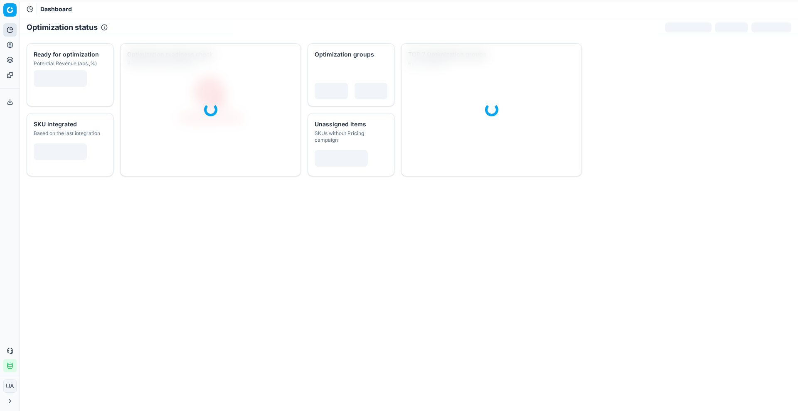 The height and width of the screenshot is (411, 798). What do you see at coordinates (69, 124) in the screenshot?
I see `div: SKU integrated` at bounding box center [69, 124].